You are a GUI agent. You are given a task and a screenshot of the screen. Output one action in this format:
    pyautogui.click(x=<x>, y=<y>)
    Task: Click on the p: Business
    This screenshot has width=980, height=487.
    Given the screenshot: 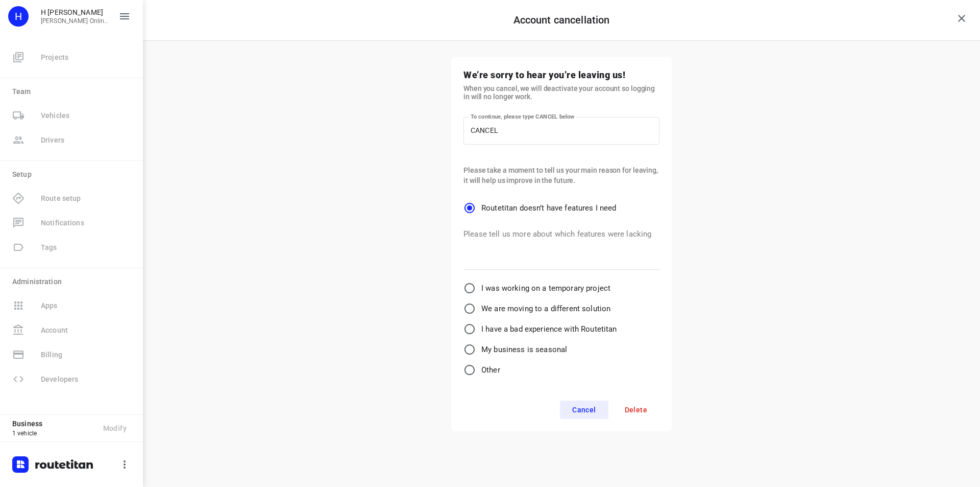 What is the action you would take?
    pyautogui.click(x=54, y=424)
    